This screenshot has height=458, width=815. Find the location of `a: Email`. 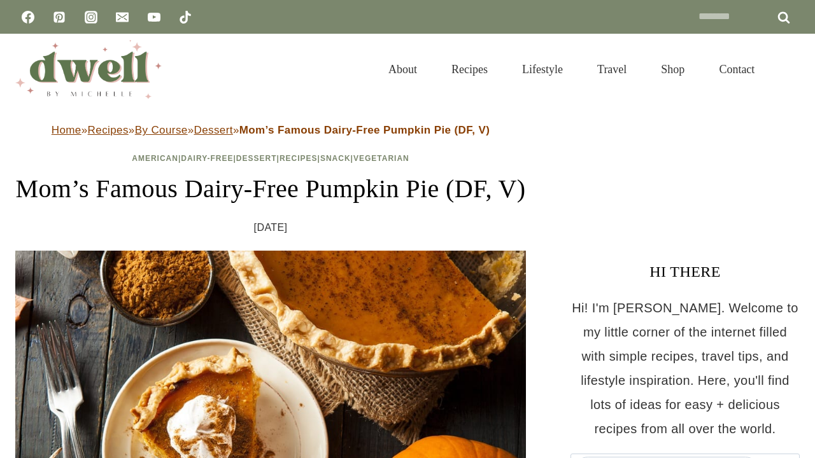

a: Email is located at coordinates (122, 17).